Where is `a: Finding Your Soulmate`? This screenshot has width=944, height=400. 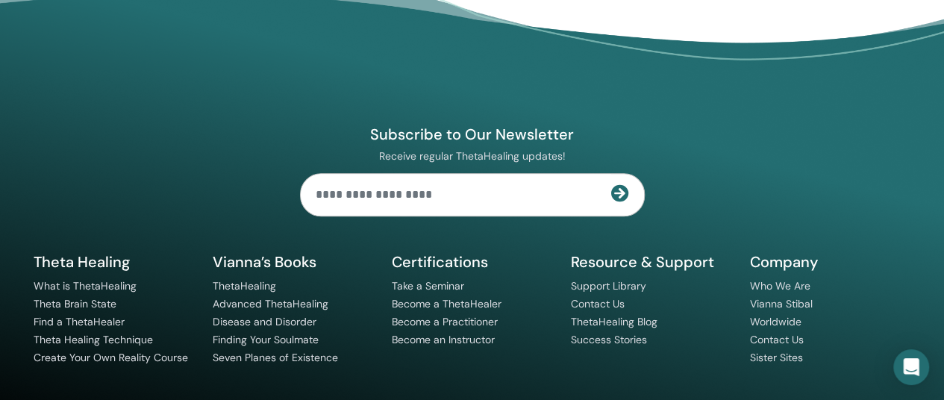 a: Finding Your Soulmate is located at coordinates (266, 340).